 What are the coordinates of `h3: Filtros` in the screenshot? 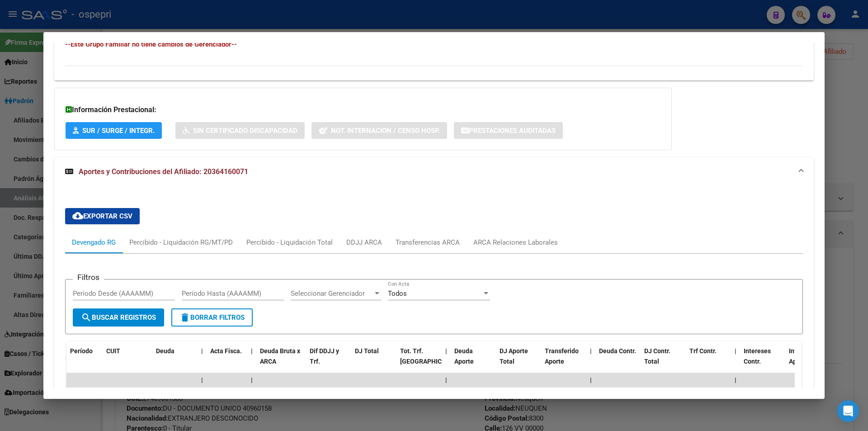 It's located at (88, 277).